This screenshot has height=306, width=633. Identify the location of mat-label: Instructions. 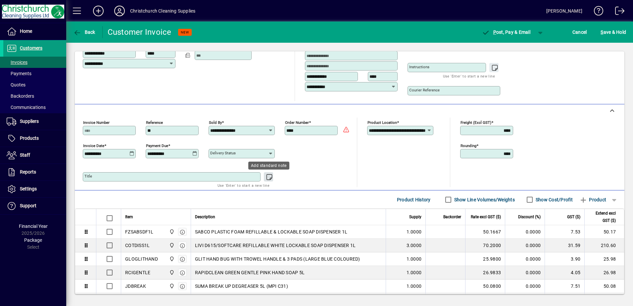
(419, 67).